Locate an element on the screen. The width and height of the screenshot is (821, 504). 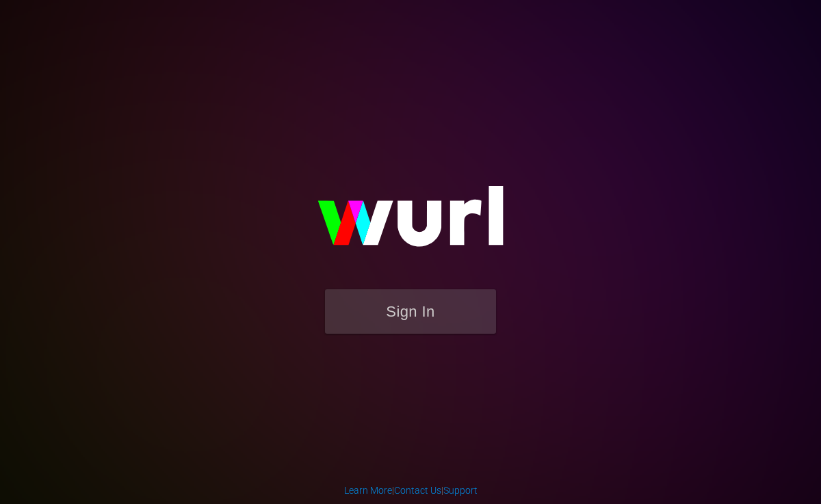
a: Contact Us is located at coordinates (417, 490).